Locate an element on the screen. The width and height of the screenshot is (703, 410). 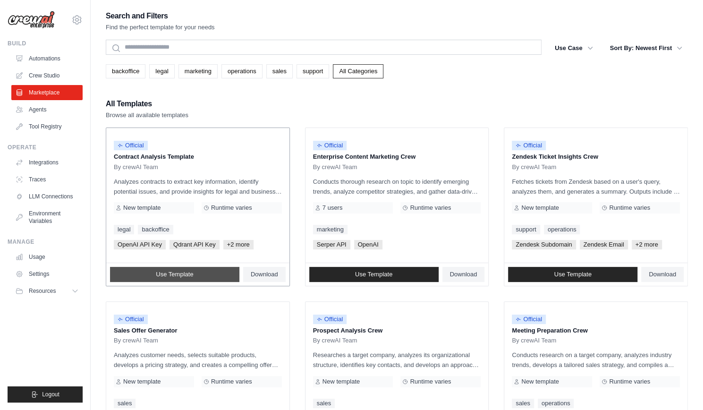
span: Qdrant API Key is located at coordinates (195, 245).